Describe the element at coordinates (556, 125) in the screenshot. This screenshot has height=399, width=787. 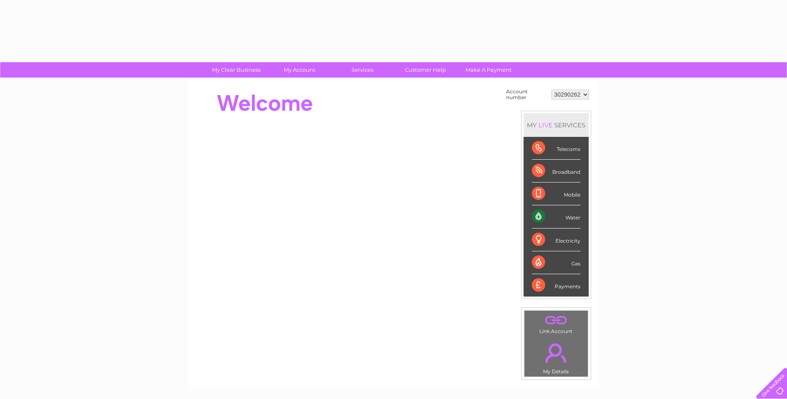
I see `div: MY SERVICES` at that location.